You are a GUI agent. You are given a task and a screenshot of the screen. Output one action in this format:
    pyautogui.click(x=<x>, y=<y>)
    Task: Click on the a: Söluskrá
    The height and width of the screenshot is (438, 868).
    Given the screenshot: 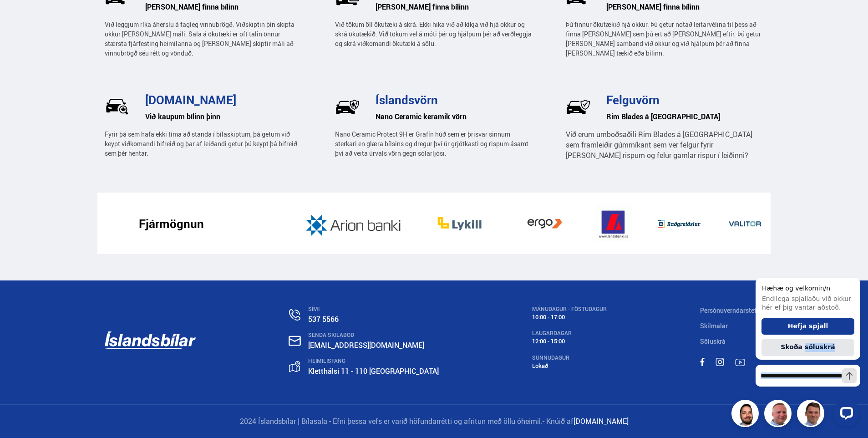 What is the action you would take?
    pyautogui.click(x=713, y=341)
    